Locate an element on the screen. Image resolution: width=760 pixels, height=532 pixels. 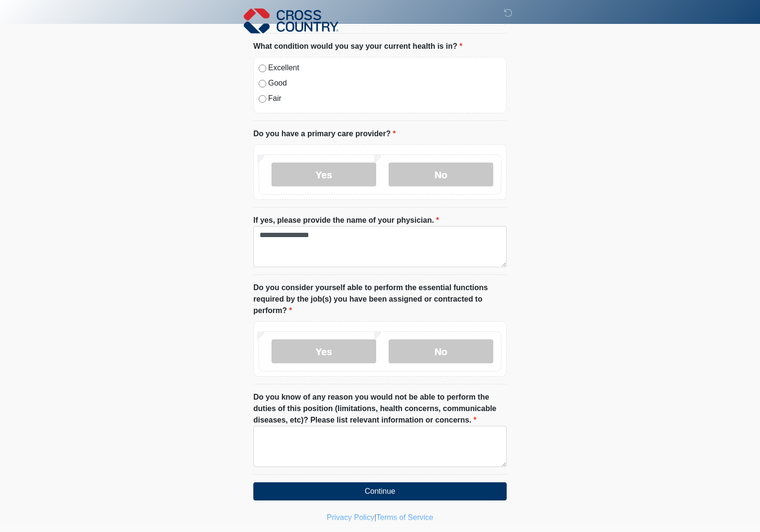
label: Good is located at coordinates (384, 84).